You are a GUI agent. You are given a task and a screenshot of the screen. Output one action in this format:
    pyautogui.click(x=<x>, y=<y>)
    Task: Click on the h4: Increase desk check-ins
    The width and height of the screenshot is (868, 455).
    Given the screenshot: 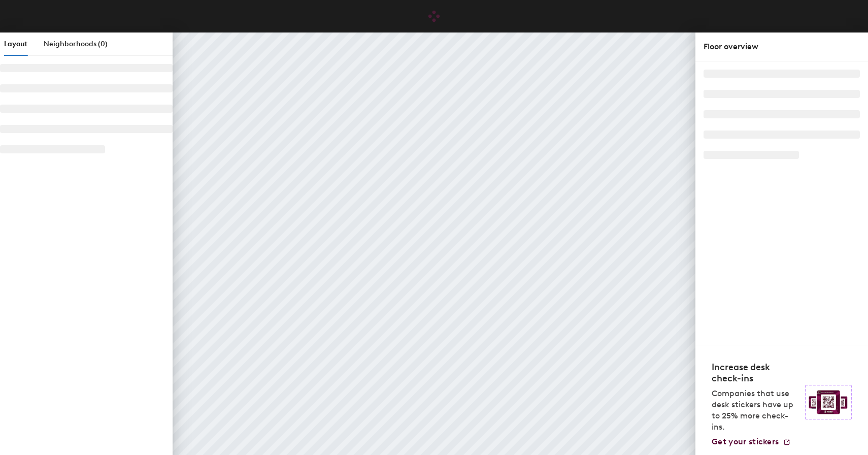 What is the action you would take?
    pyautogui.click(x=755, y=373)
    